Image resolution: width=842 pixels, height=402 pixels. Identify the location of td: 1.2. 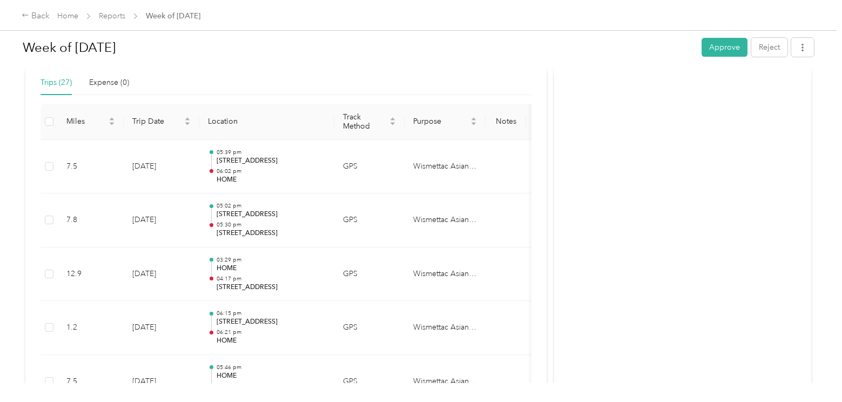
(91, 328).